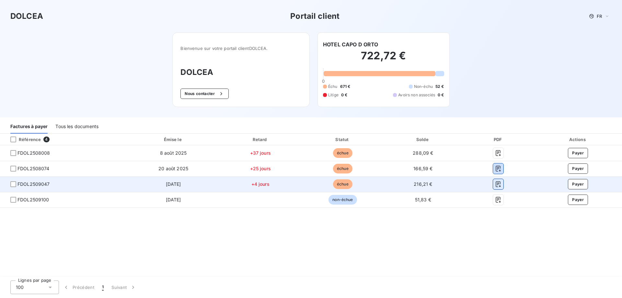  What do you see at coordinates (204, 94) in the screenshot?
I see `button: Nous contacter` at bounding box center [204, 94].